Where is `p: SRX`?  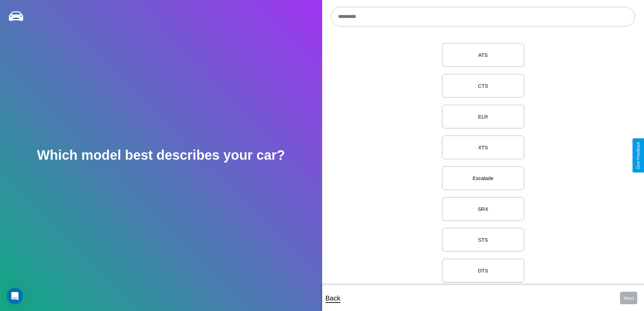
p: SRX is located at coordinates (483, 209).